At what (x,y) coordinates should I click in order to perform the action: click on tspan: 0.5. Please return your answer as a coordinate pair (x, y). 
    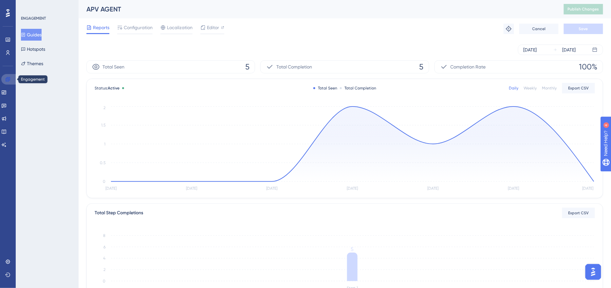
    Looking at the image, I should click on (102, 163).